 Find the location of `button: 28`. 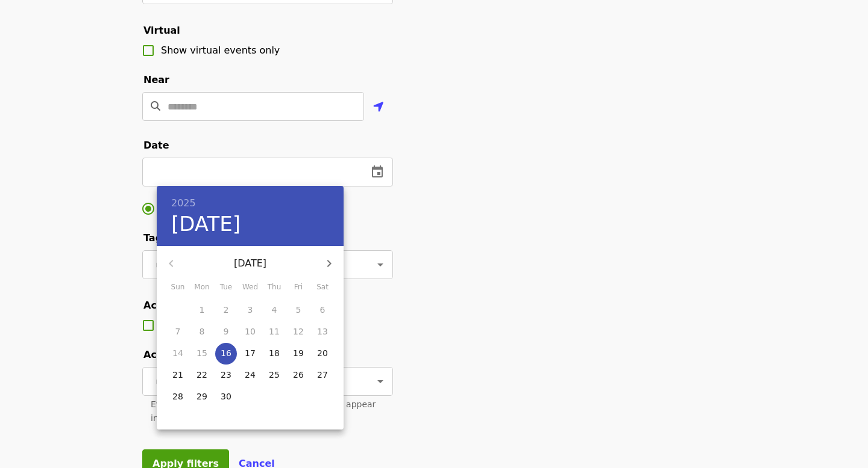

button: 28 is located at coordinates (178, 397).